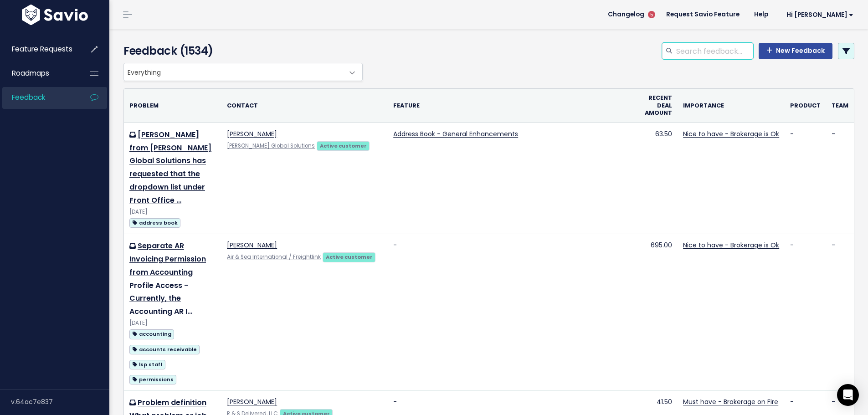 Image resolution: width=868 pixels, height=415 pixels. I want to click on a: Separate AR Invoicing Permission from Accounting Profile Access - Currently, the Accounting AR I…, so click(167, 278).